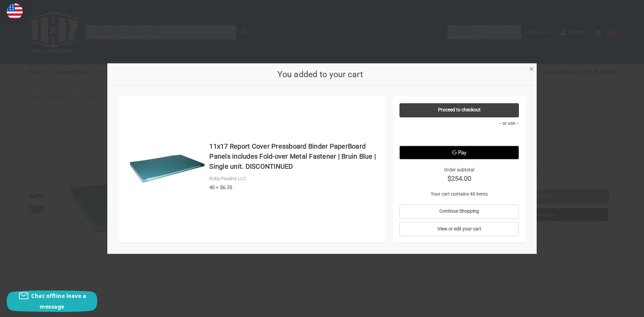 This screenshot has width=644, height=317. What do you see at coordinates (293, 156) in the screenshot?
I see `h4: 11x17 Report Cover Pressboard Binder PaperBoard Panels includes Fold-over Metal Fastener | Bruin ...` at bounding box center [293, 156].